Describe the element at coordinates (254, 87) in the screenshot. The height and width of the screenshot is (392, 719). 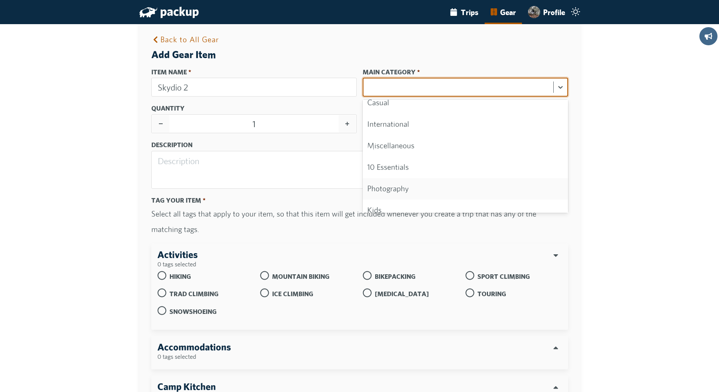
I see `input: Item Name` at that location.